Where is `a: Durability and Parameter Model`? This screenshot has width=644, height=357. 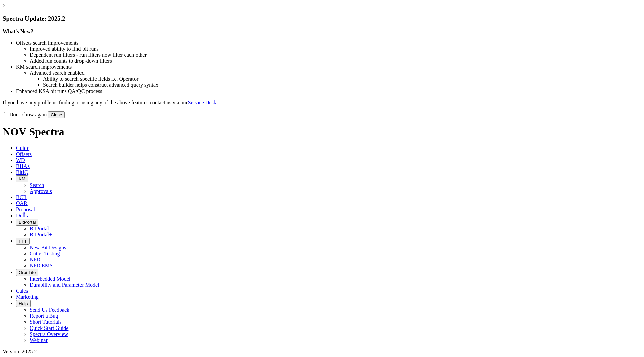 a: Durability and Parameter Model is located at coordinates (65, 285).